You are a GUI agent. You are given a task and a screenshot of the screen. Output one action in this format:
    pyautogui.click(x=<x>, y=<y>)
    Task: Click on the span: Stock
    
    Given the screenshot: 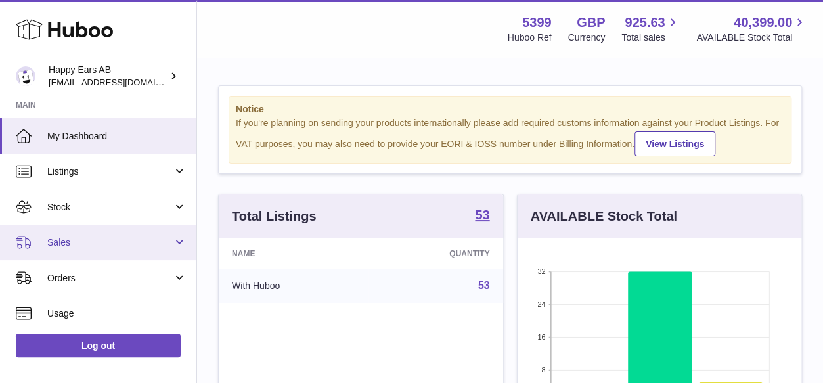 What is the action you would take?
    pyautogui.click(x=110, y=207)
    